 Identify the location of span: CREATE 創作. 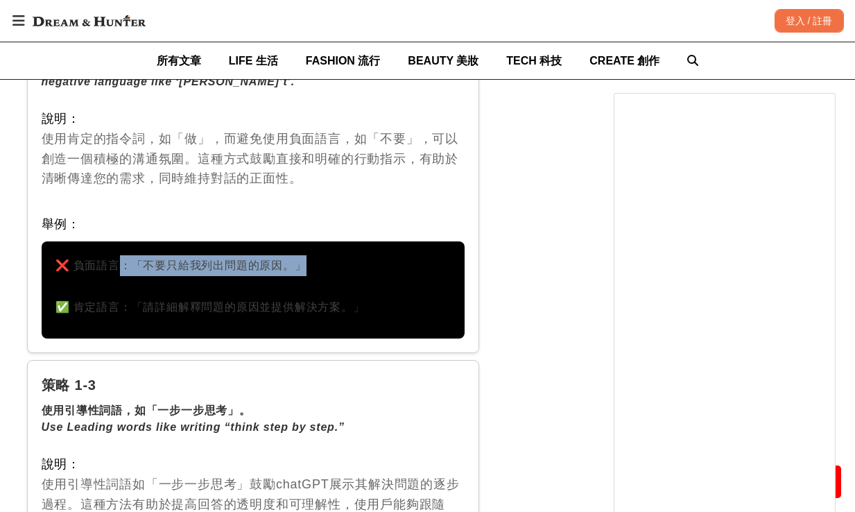
(624, 60).